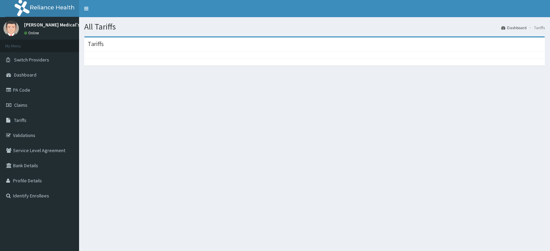  Describe the element at coordinates (96, 44) in the screenshot. I see `h3: Tariffs` at that location.